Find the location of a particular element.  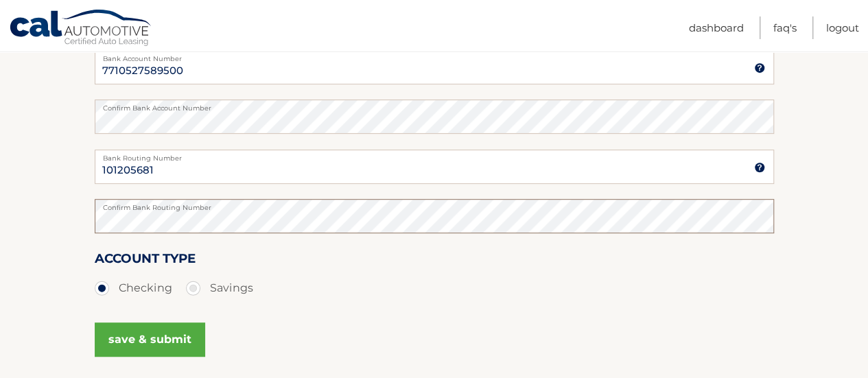

a: Dashboard is located at coordinates (716, 27).